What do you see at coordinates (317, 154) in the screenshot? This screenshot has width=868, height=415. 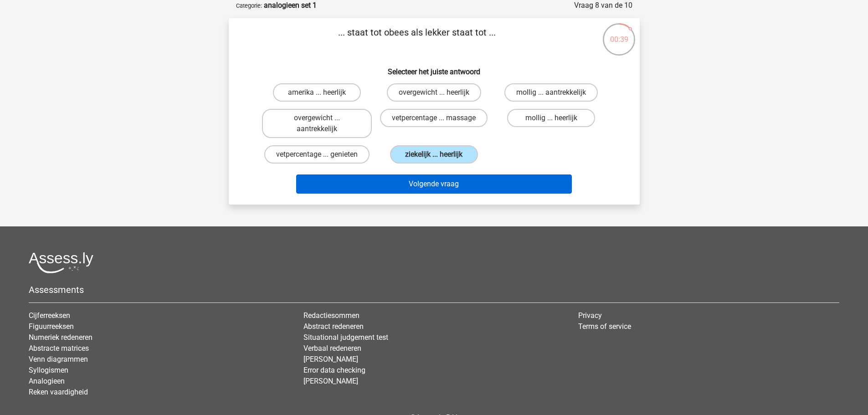 I see `label: vetpercentage ... genieten` at bounding box center [317, 154].